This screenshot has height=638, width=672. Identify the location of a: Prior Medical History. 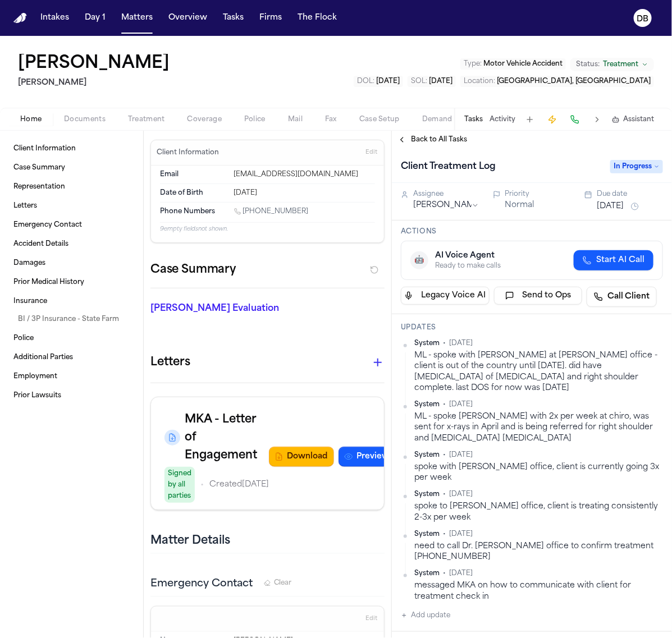
(71, 282).